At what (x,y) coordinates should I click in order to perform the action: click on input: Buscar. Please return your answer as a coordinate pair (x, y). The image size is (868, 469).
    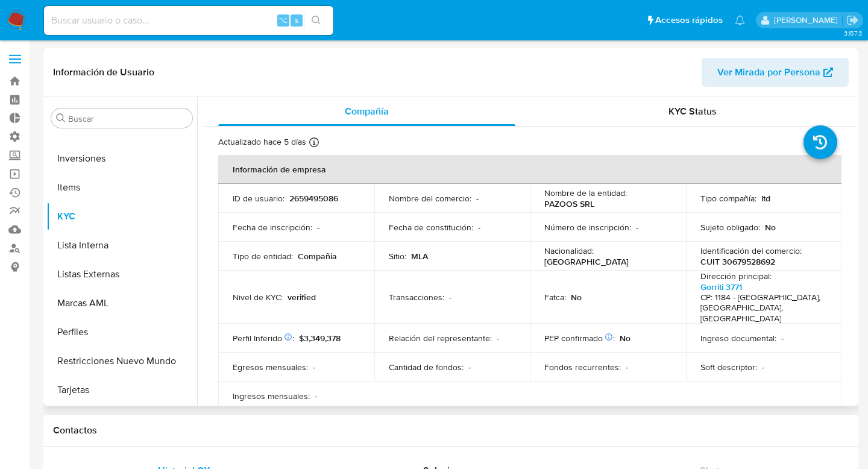
    Looking at the image, I should click on (128, 118).